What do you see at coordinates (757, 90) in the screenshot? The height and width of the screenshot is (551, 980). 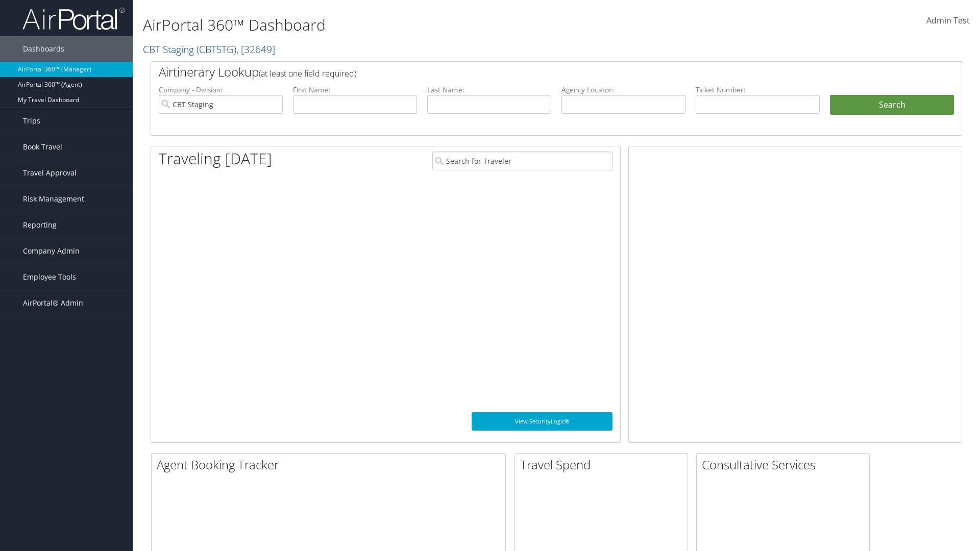 I see `label: Ticket Number:` at bounding box center [757, 90].